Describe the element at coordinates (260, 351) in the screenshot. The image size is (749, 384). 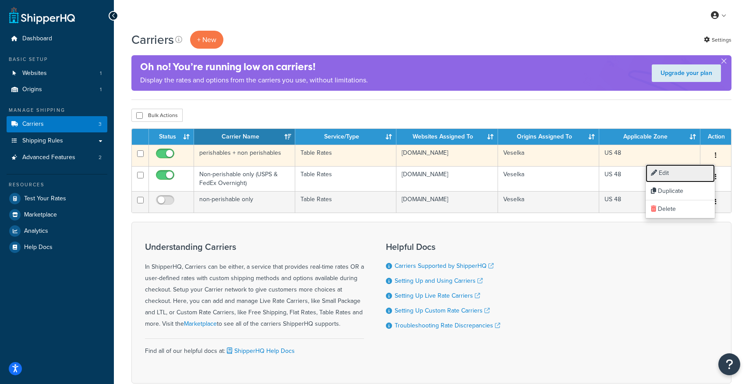
I see `a: ShipperHQ Help Docs` at that location.